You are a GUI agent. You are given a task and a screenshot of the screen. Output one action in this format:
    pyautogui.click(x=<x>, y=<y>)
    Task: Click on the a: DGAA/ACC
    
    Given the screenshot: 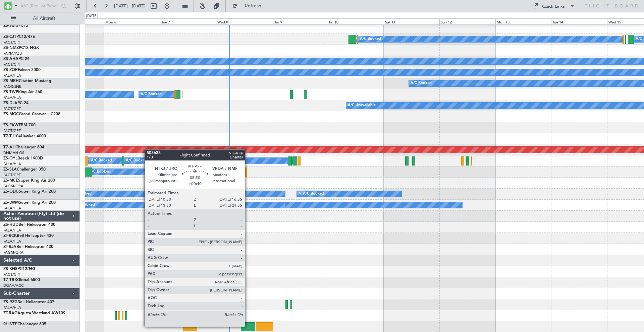 What is the action you would take?
    pyautogui.click(x=13, y=286)
    